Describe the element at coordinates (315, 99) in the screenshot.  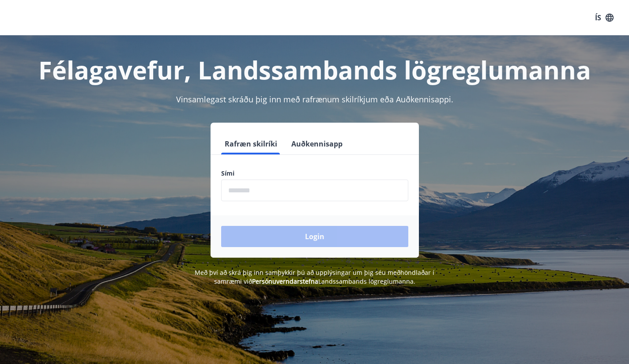
I see `span: Vinsamlegast skráðu þig inn með rafrænum skilríkjum eða Auðkennisappi.` at that location.